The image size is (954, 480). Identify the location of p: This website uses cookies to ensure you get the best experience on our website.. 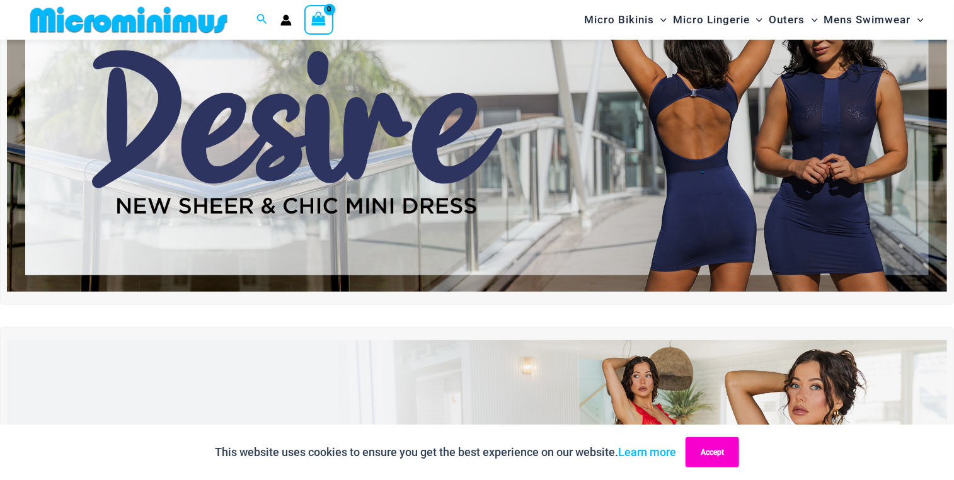
(445, 452).